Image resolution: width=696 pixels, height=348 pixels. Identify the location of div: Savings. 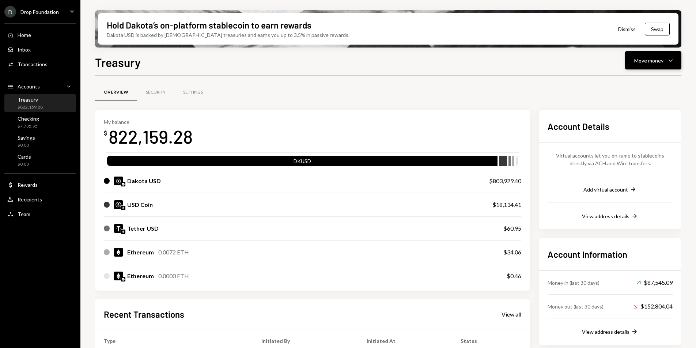
(26, 137).